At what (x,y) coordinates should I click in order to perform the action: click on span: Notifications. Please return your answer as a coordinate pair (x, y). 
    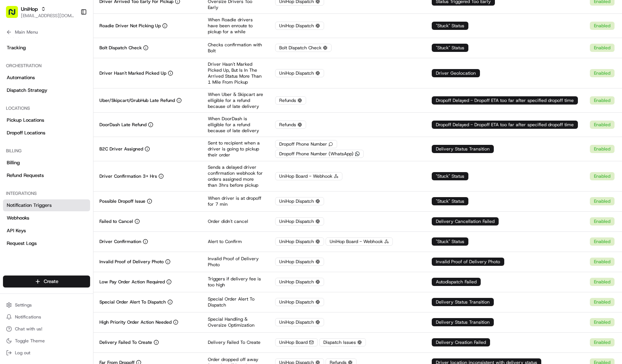
    Looking at the image, I should click on (28, 317).